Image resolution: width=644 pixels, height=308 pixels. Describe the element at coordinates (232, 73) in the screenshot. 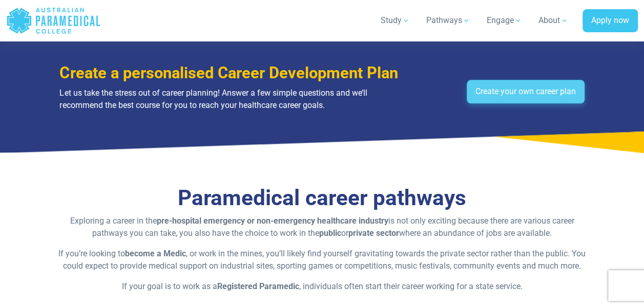

I see `h3: Create a personalised Career Development Plan` at that location.